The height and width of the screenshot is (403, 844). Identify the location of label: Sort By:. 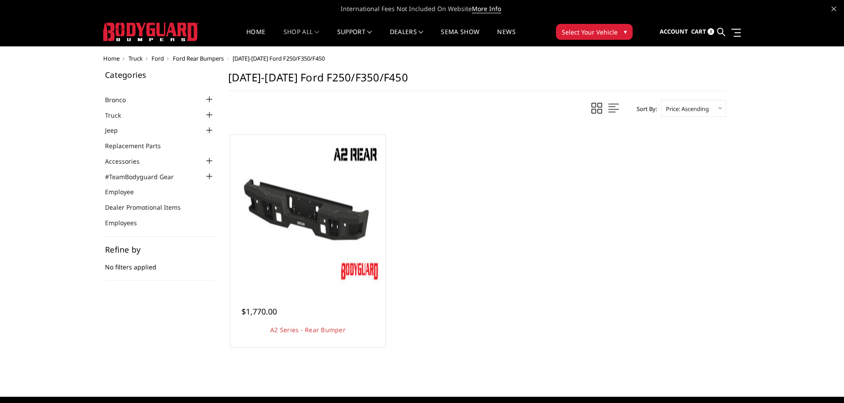
(644, 109).